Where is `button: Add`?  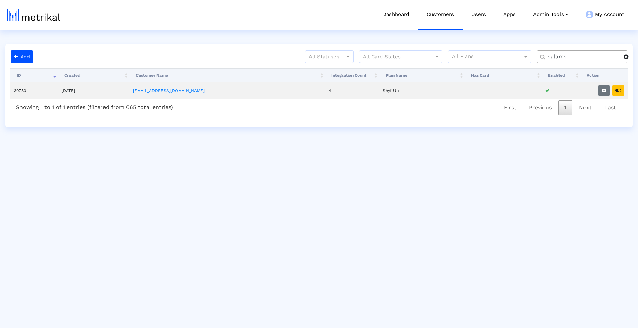
button: Add is located at coordinates (22, 57).